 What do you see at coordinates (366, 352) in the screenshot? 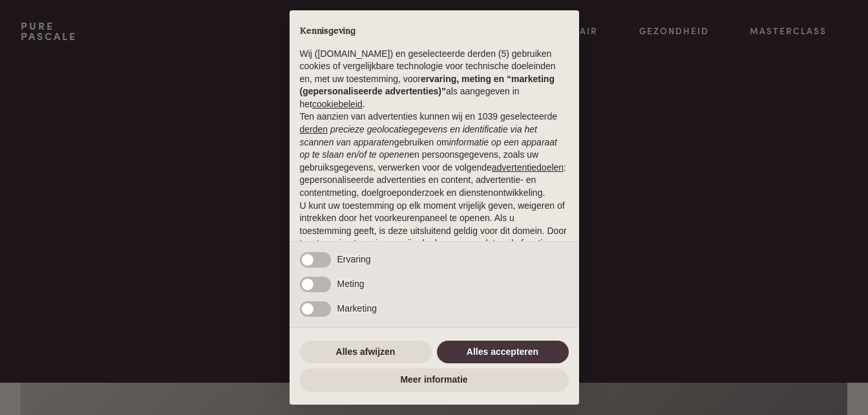
I see `button: Alles afwijzen` at bounding box center [366, 352].